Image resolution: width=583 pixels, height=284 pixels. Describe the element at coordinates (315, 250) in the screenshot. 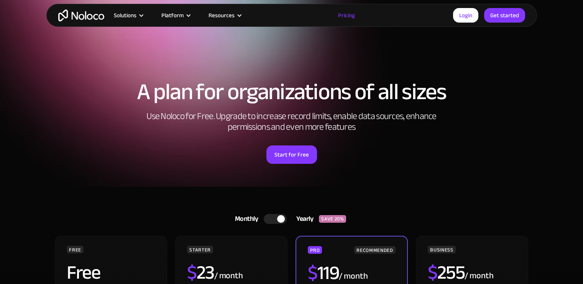

I see `div: PRO` at that location.